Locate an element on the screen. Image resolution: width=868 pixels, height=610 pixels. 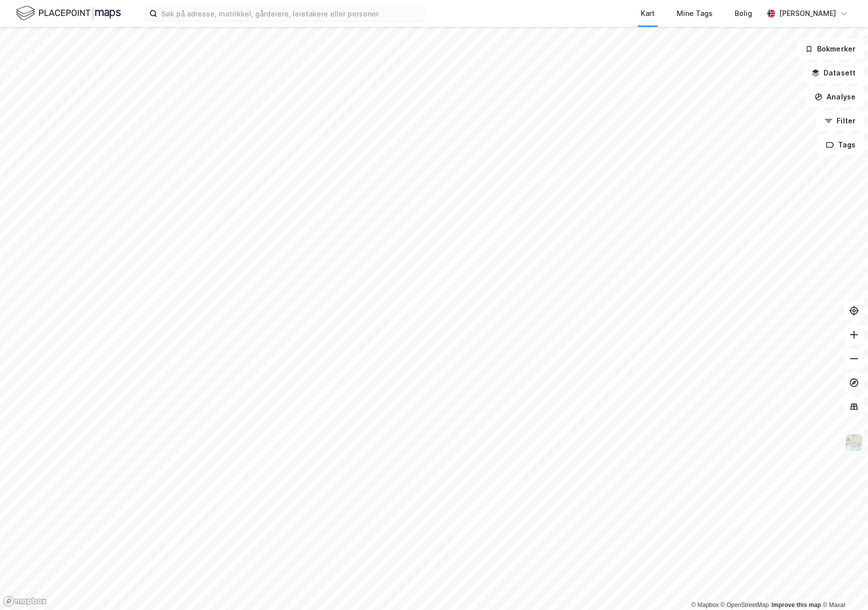
div: Bolig is located at coordinates (743, 14).